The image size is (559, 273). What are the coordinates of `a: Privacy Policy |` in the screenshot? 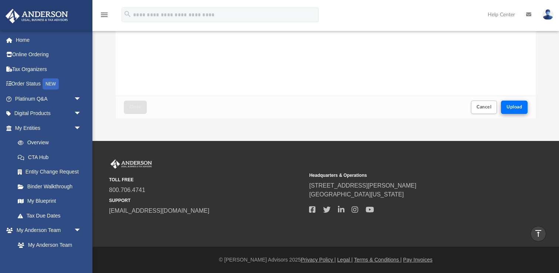 It's located at (318, 260).